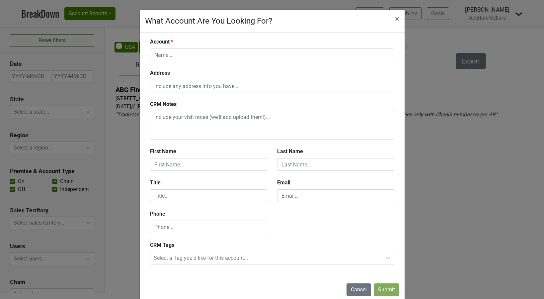  Describe the element at coordinates (163, 104) in the screenshot. I see `b: CRM Notes` at that location.